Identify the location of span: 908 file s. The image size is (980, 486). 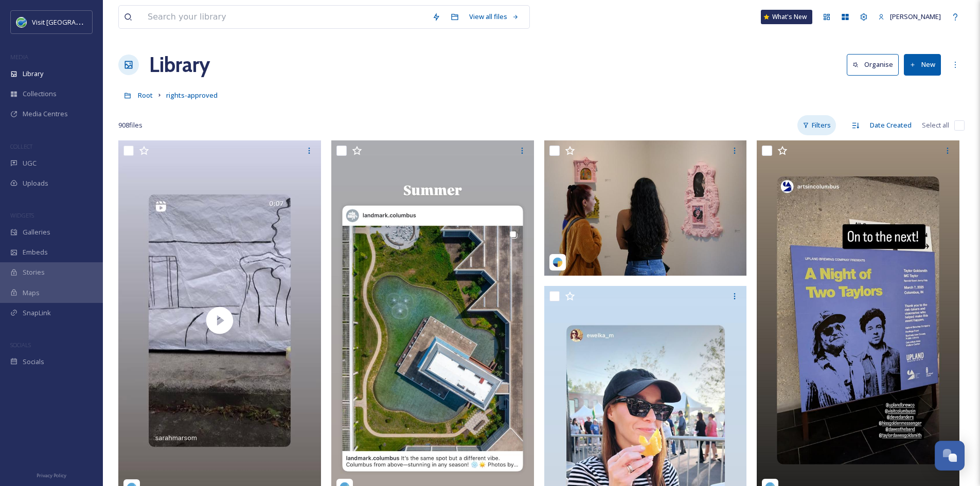
(130, 125).